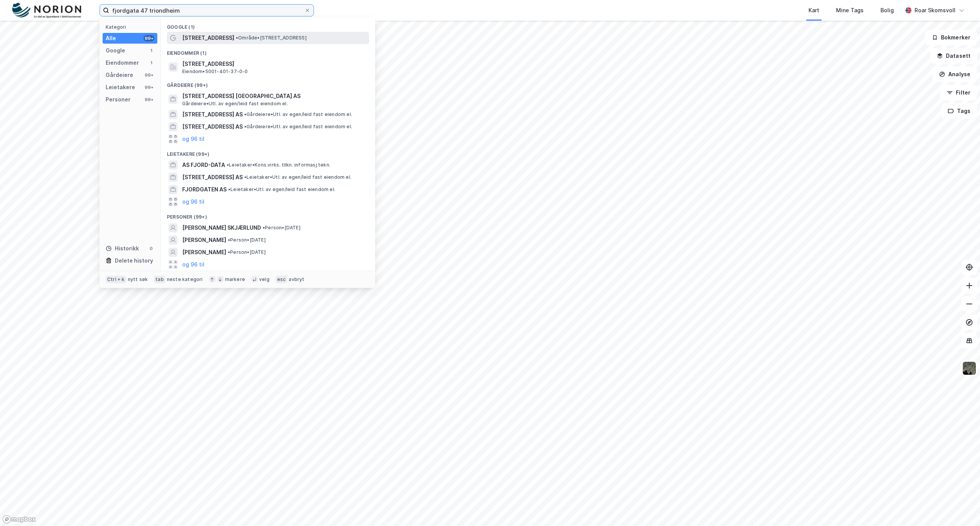 This screenshot has height=526, width=980. Describe the element at coordinates (297, 280) in the screenshot. I see `div: avbryt` at that location.